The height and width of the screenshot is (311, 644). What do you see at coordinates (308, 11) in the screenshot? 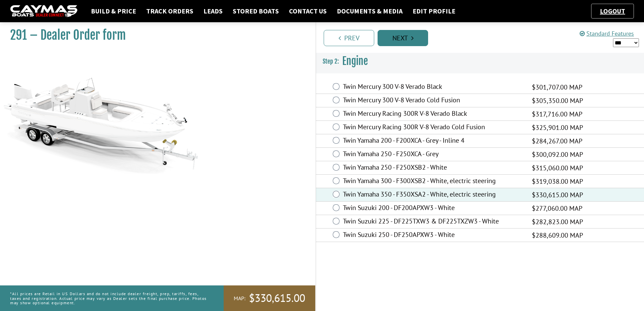
I see `a: Contact Us` at bounding box center [308, 11].